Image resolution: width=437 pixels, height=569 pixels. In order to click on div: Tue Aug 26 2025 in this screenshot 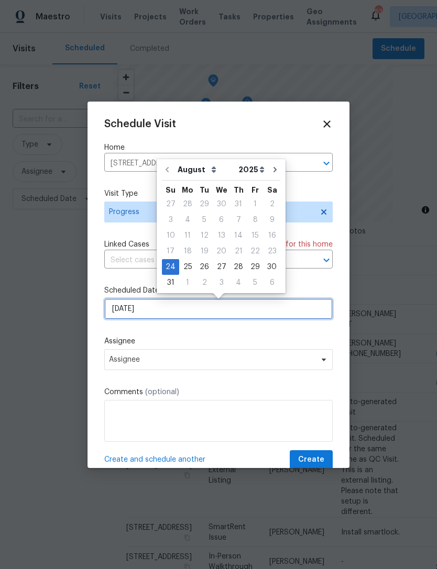, I will do `click(204, 267)`.